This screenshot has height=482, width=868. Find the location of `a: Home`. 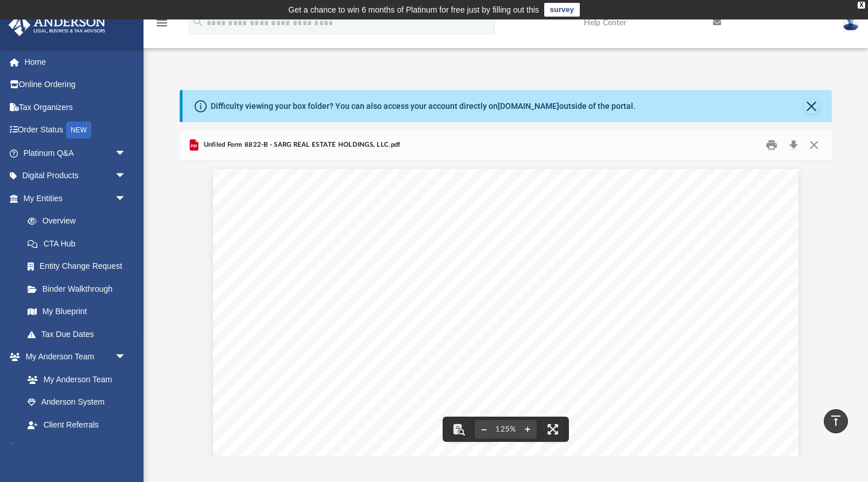

a: Home is located at coordinates (75, 62).